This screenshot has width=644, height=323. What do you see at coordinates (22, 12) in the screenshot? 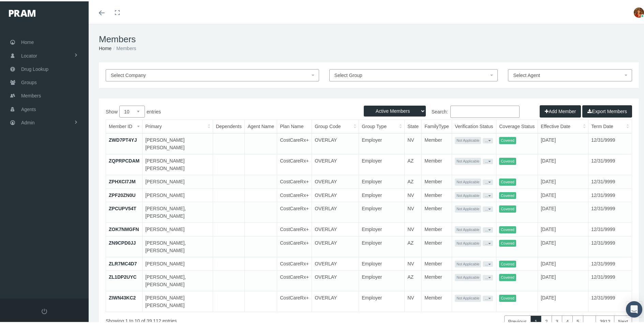
I see `img: PRAM_20_x_78.png` at bounding box center [22, 12].